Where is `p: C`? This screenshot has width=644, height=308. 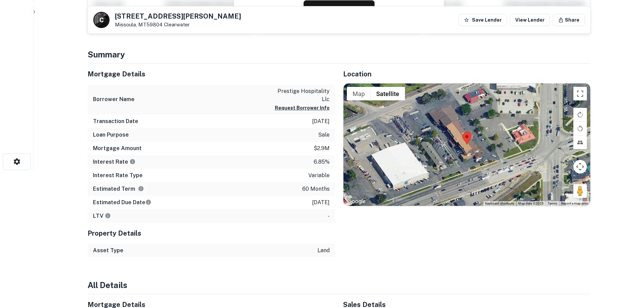
p: C is located at coordinates (101, 20).